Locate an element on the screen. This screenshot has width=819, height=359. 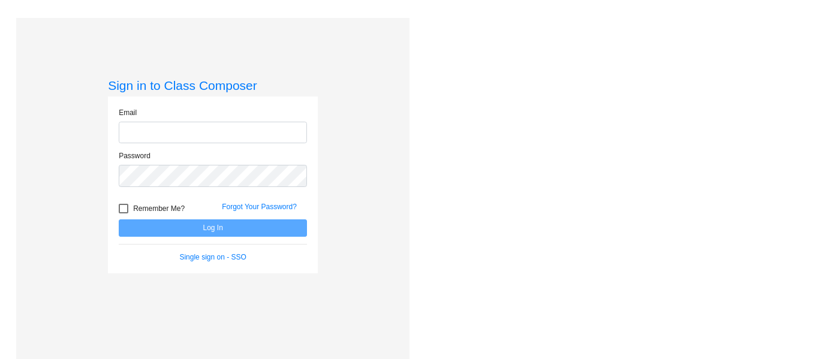
a: Single sign on - SSO is located at coordinates (212, 257).